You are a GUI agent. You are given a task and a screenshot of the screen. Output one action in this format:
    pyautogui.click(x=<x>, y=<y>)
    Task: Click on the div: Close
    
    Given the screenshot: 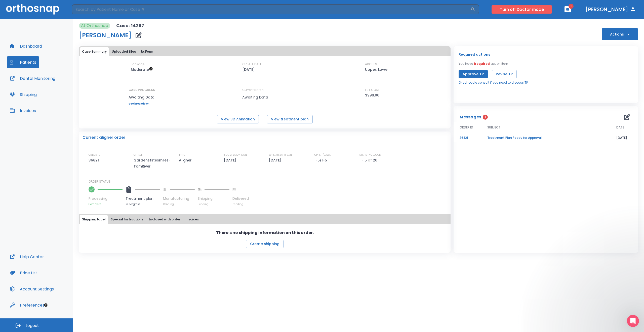 What is the action you would take?
    pyautogui.click(x=91, y=13)
    